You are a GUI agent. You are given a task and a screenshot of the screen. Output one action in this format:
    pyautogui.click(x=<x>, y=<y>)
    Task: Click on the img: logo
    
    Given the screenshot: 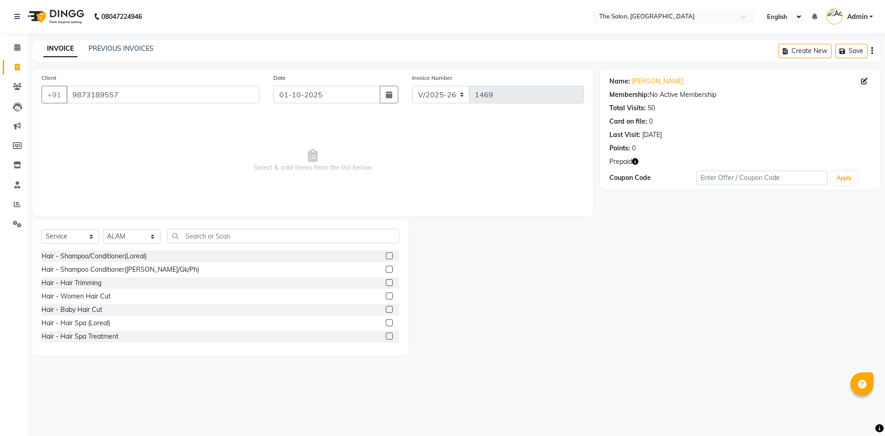 What is the action you would take?
    pyautogui.click(x=55, y=17)
    